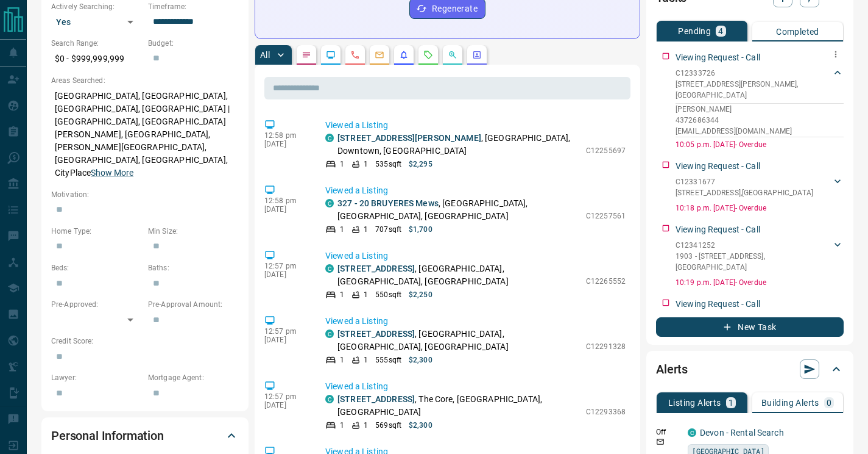  What do you see at coordinates (193, 304) in the screenshot?
I see `p: Pre-Approval Amount:` at bounding box center [193, 304].